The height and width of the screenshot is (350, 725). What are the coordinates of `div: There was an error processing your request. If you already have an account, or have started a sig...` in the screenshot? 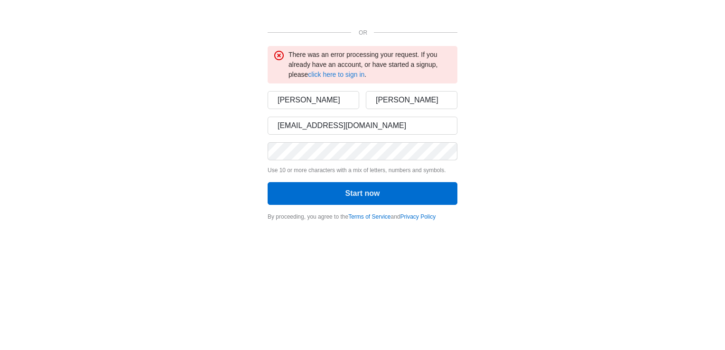 It's located at (370, 64).